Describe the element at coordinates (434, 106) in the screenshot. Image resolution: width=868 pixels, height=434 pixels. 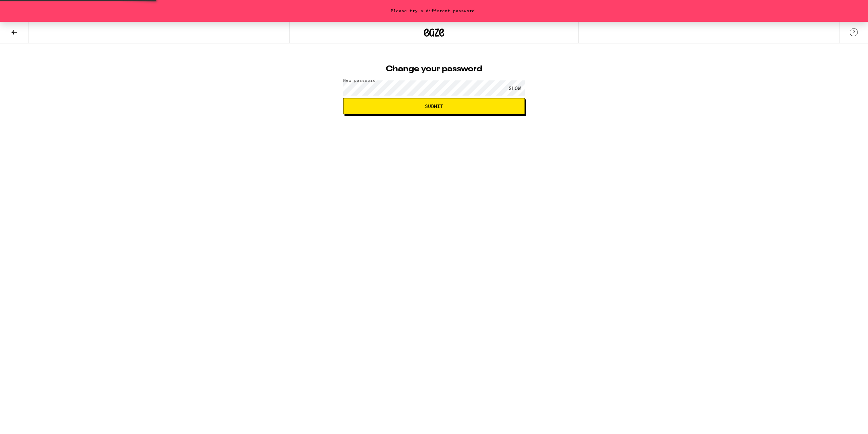
I see `span: Submit` at that location.